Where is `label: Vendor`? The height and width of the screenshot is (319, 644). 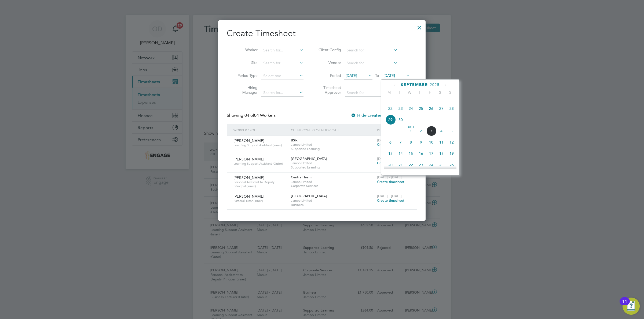 label: Vendor is located at coordinates (329, 63).